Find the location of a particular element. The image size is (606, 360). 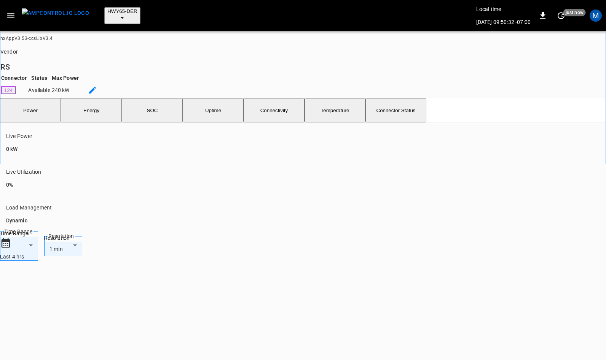

h6: RS is located at coordinates (303, 67).